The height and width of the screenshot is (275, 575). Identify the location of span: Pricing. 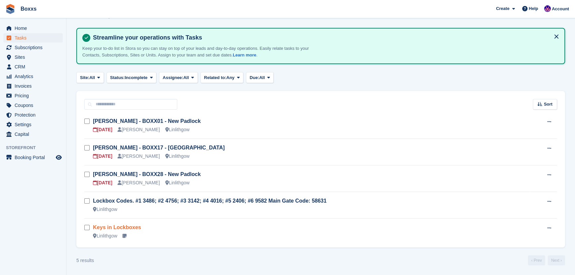
(35, 96).